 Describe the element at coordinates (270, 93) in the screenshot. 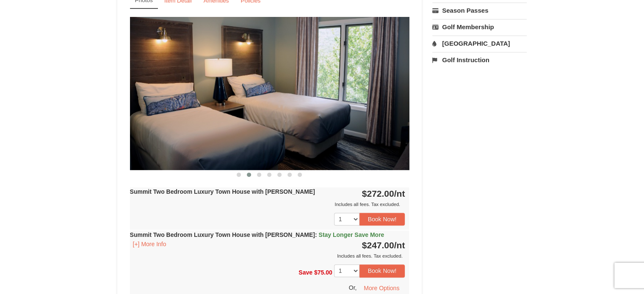

I see `img: 18876286-203-b82bb466.png` at that location.